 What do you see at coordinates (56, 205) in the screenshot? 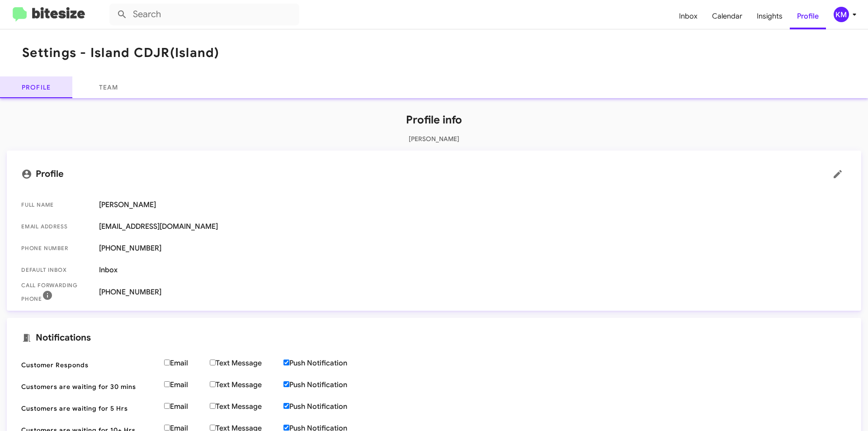
I see `span: Full Name` at bounding box center [56, 205].